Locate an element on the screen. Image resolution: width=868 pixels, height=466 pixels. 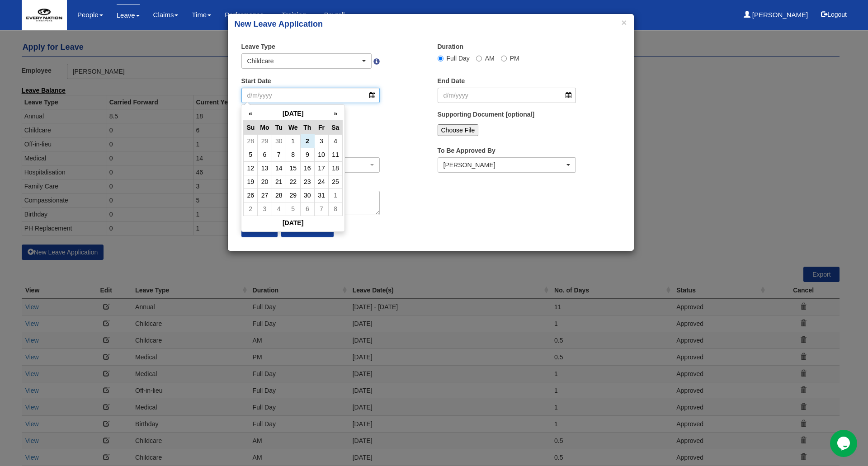
td: 18 is located at coordinates (335, 168).